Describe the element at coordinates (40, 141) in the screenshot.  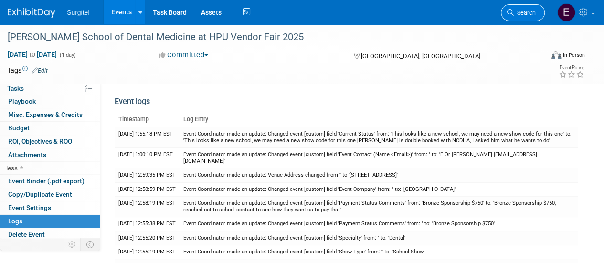
I see `span: ROI, Objectives & ROO` at that location.